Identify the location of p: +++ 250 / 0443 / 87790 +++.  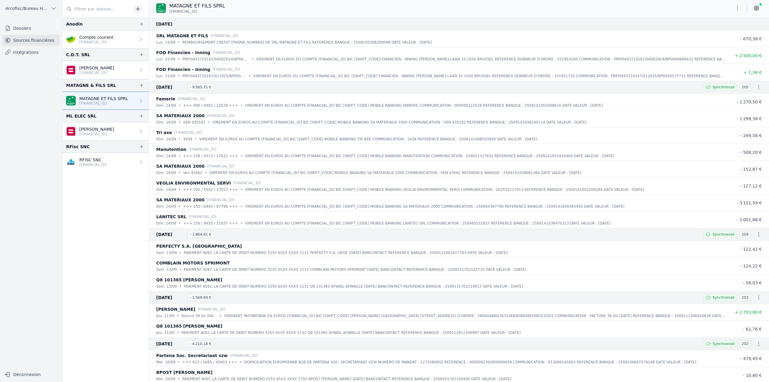
(211, 206).